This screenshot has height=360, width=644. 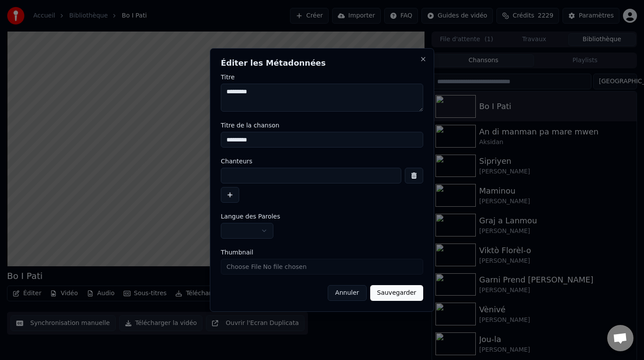 I want to click on label: Titre, so click(x=322, y=77).